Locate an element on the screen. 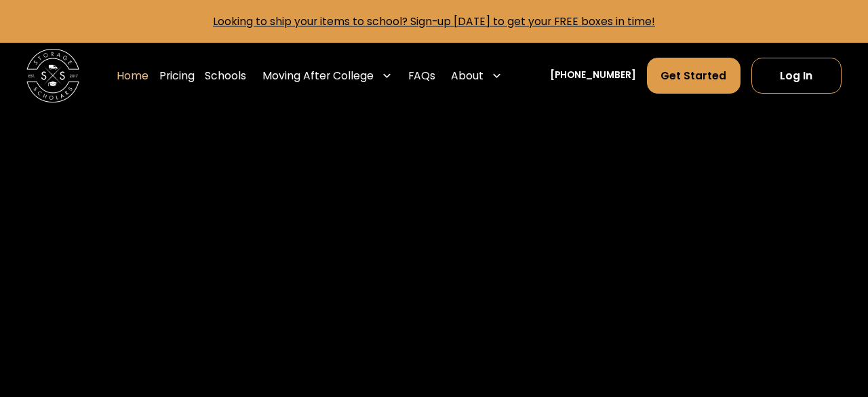 This screenshot has height=397, width=868. a: Schools is located at coordinates (225, 76).